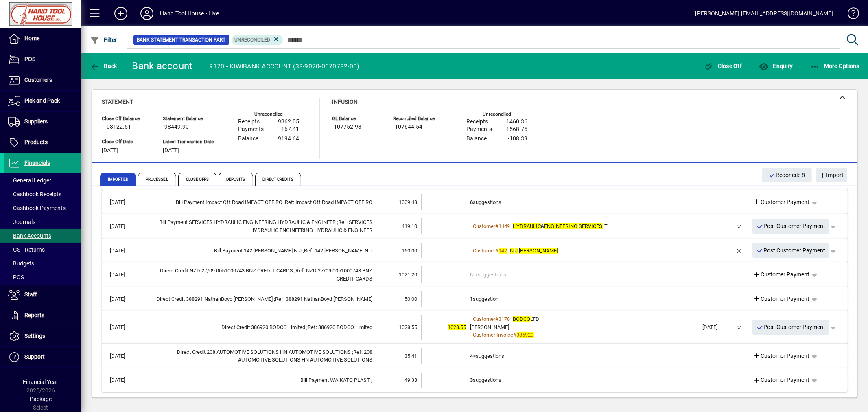  I want to click on span: Products, so click(36, 142).